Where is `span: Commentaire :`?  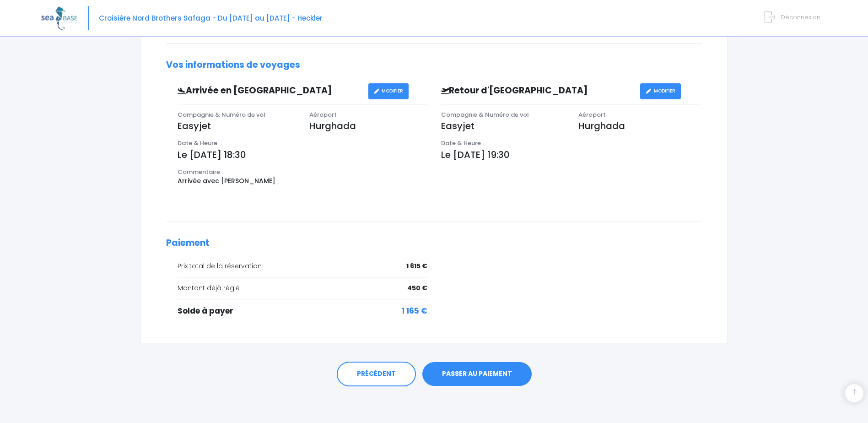 span: Commentaire : is located at coordinates (200, 172).